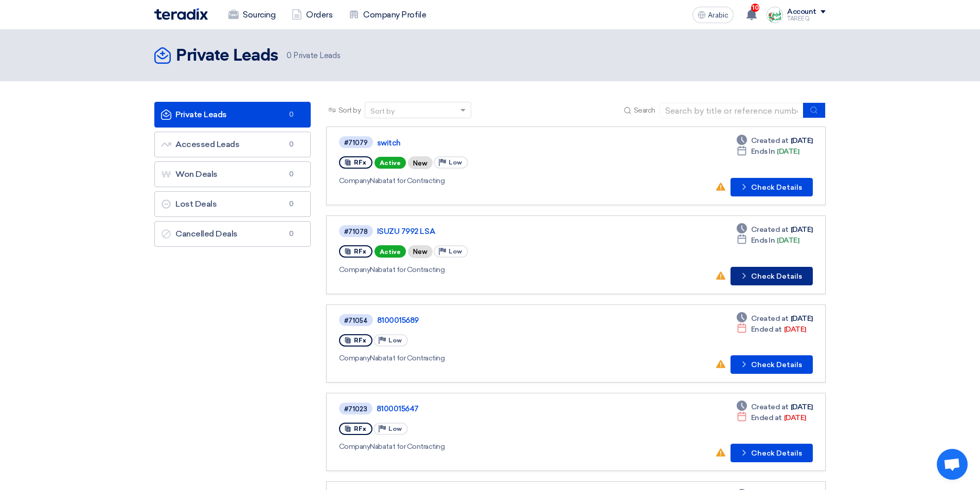 Image resolution: width=980 pixels, height=490 pixels. I want to click on font: ISUZU 7992 LSA, so click(406, 232).